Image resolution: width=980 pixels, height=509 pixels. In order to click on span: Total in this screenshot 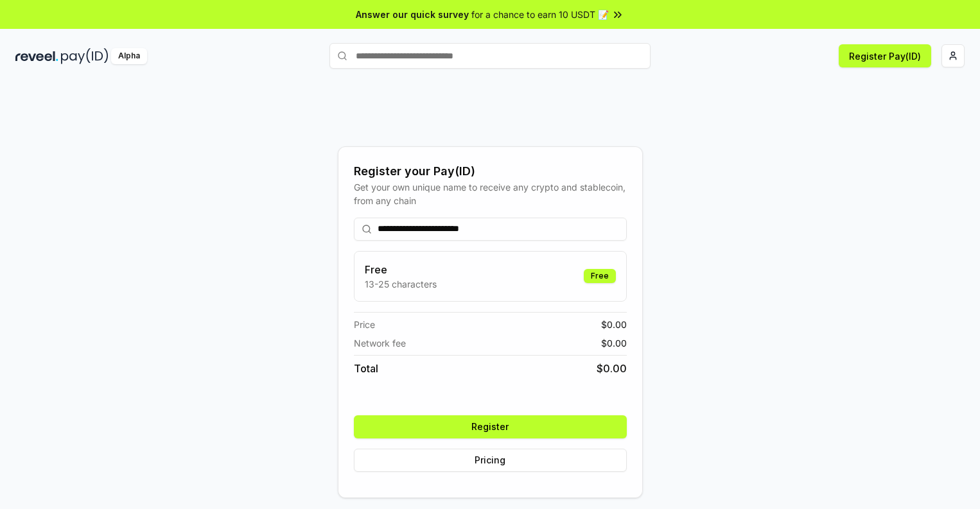, I will do `click(366, 369)`.